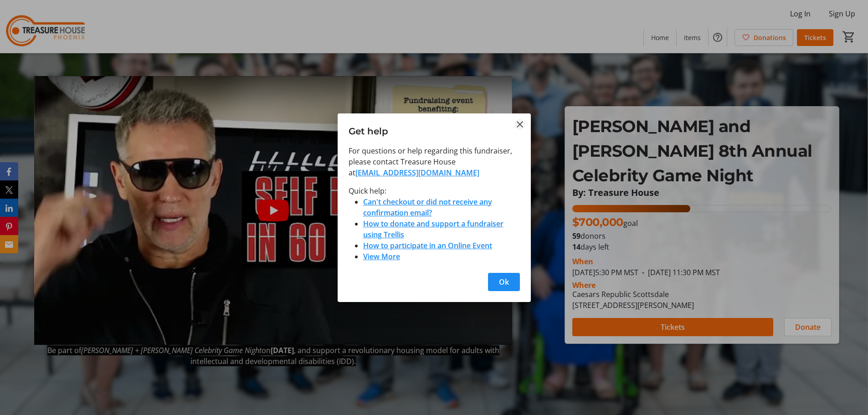 The height and width of the screenshot is (415, 868). What do you see at coordinates (504, 282) in the screenshot?
I see `button: Ok` at bounding box center [504, 282].